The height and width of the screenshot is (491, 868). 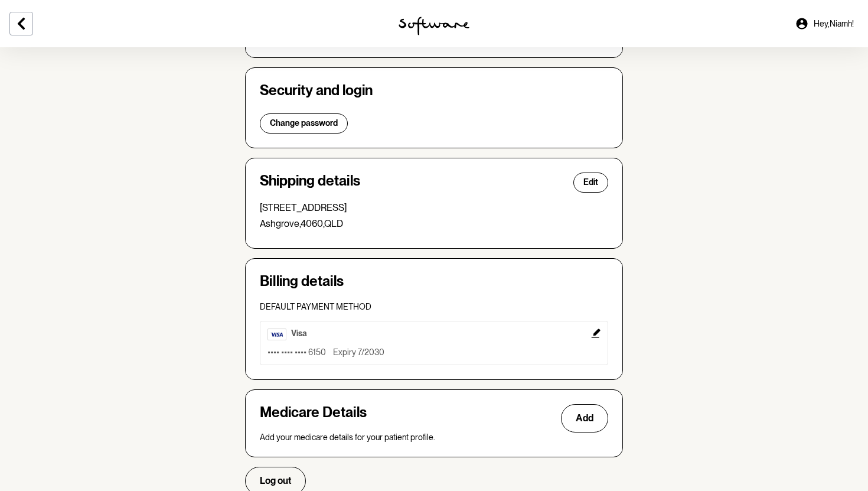 What do you see at coordinates (310, 183) in the screenshot?
I see `h4: Shipping details` at bounding box center [310, 183].